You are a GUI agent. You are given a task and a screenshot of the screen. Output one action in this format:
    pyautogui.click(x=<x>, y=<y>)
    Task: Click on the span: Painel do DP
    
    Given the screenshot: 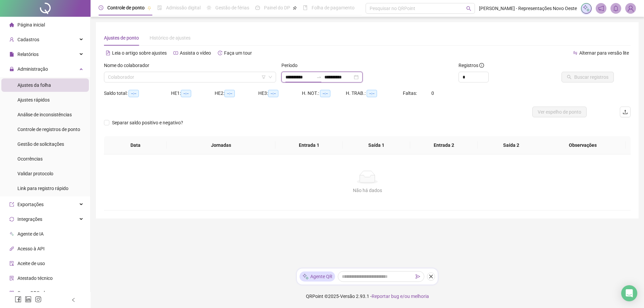 What is the action you would take?
    pyautogui.click(x=277, y=8)
    